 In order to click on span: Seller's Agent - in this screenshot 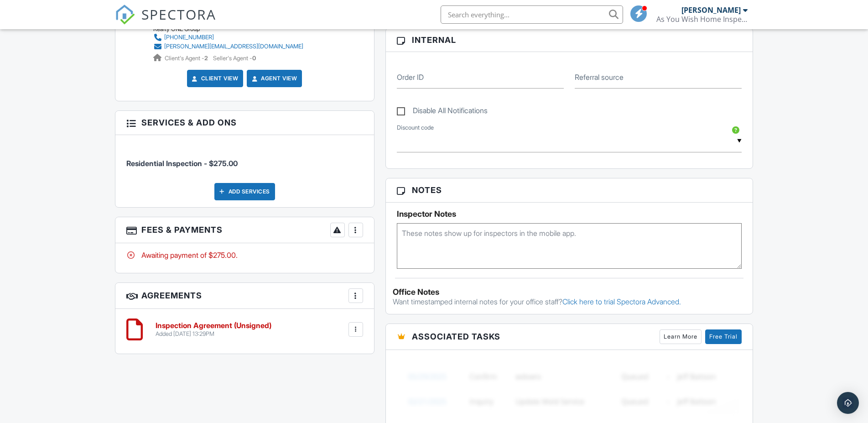, I will do `click(235, 58)`.